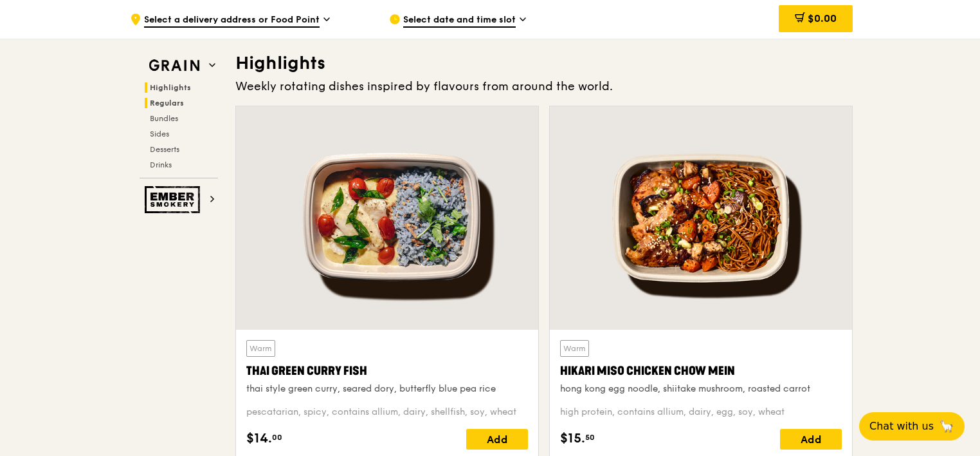 The height and width of the screenshot is (456, 980). I want to click on span: $14., so click(259, 439).